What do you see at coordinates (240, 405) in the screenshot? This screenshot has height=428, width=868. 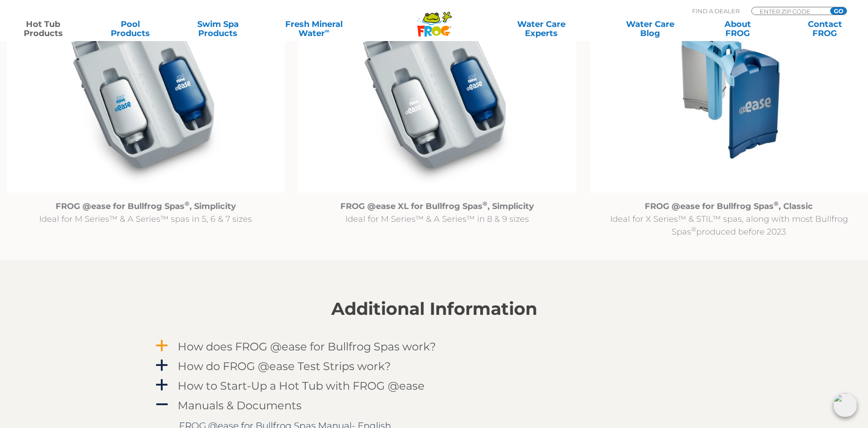 I see `h4: Manuals & Documents` at bounding box center [240, 405].